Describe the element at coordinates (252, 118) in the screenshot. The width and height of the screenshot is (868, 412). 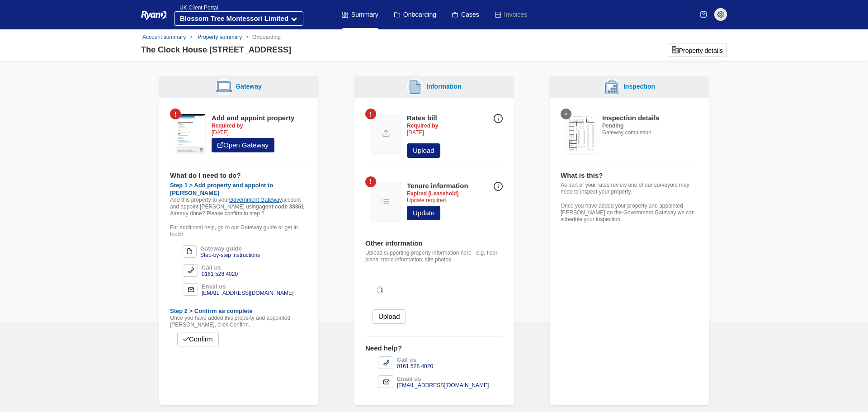
I see `div: Add and appoint property` at that location.